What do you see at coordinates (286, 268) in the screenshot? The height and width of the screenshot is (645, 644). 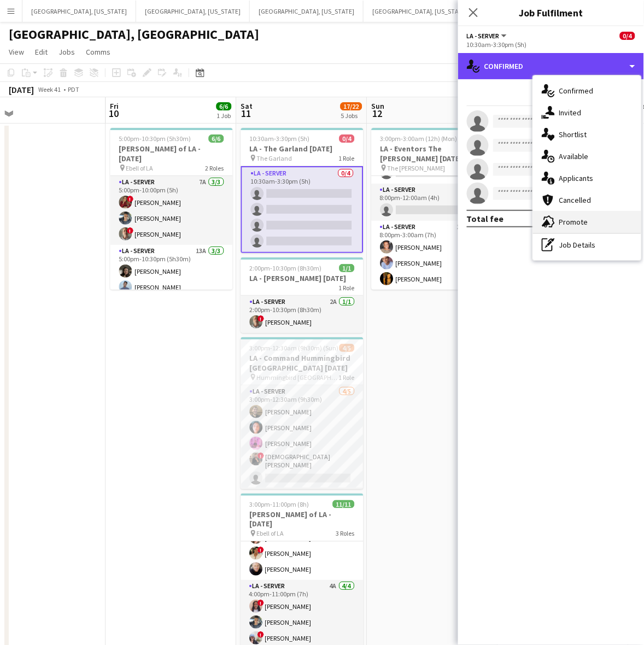 I see `span: 2:00pm-10:30pm (8h30m)` at bounding box center [286, 268].